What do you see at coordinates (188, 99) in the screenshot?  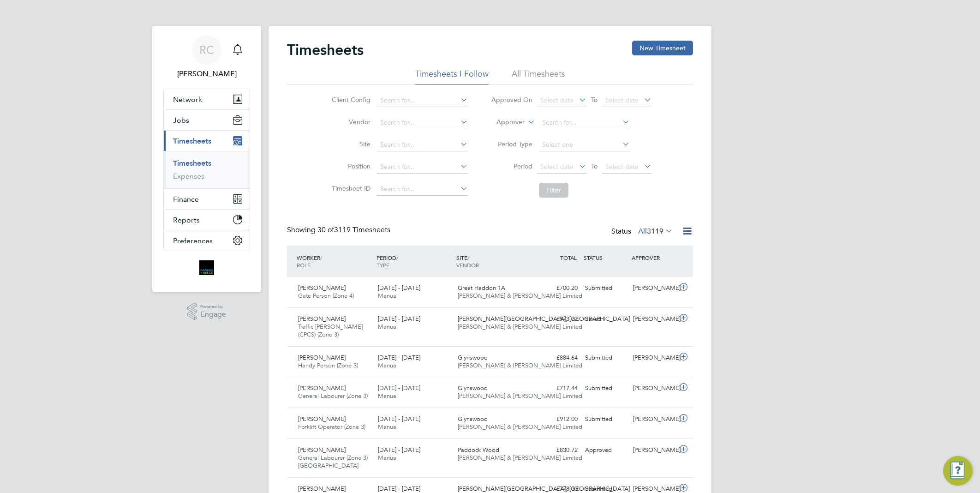 I see `span: Network` at bounding box center [188, 99].